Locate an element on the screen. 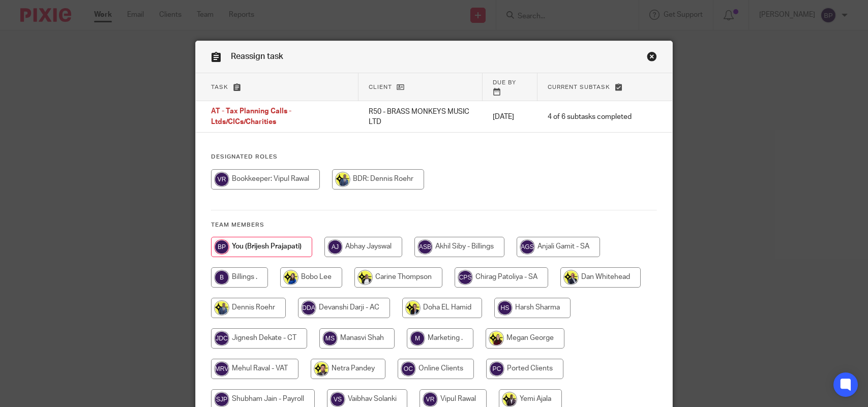 Image resolution: width=868 pixels, height=407 pixels. span: Reassign task is located at coordinates (257, 57).